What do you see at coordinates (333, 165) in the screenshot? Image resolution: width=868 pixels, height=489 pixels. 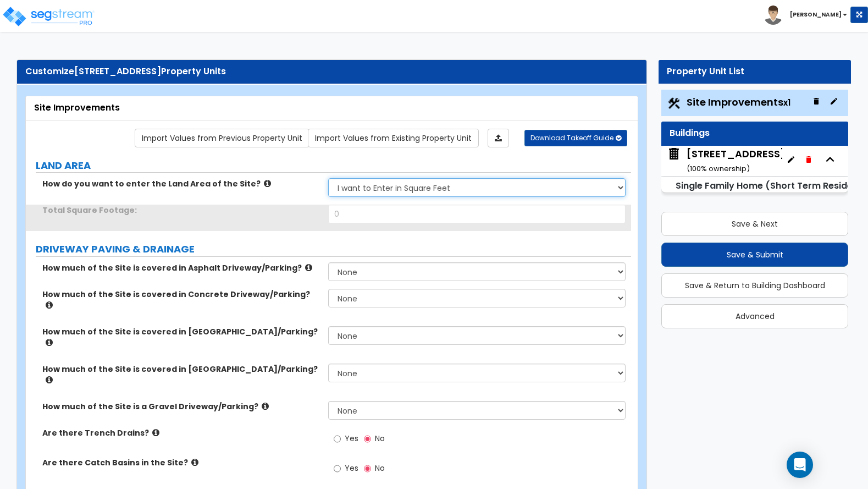 I see `label: LAND AREA` at bounding box center [333, 165].